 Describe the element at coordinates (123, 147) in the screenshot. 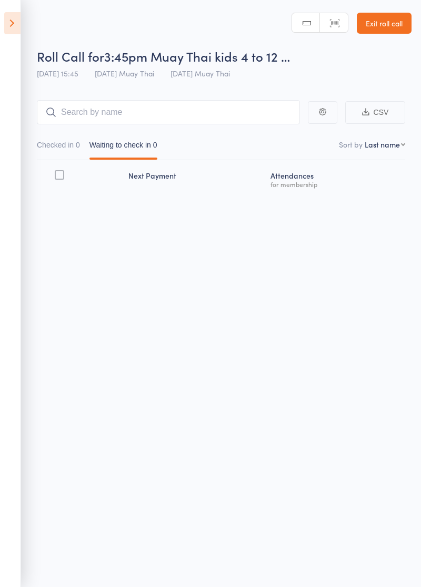

I see `button: Waiting to check in0` at that location.